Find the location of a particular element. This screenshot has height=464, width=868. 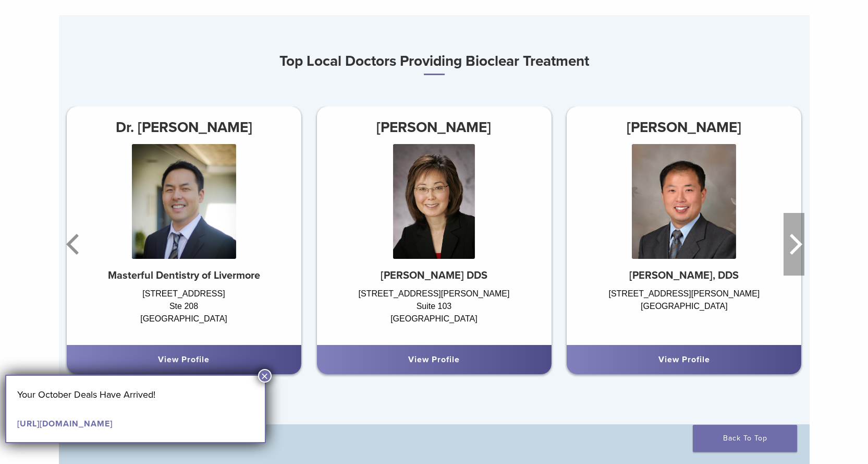

h3: Top Local Doctors Providing Bioclear Treatment is located at coordinates (434, 61).